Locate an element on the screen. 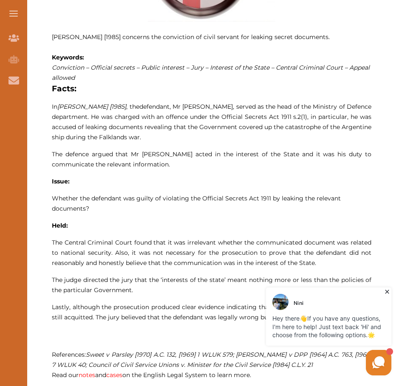 Image resolution: width=402 pixels, height=386 pixels. strong: Held: is located at coordinates (60, 225).